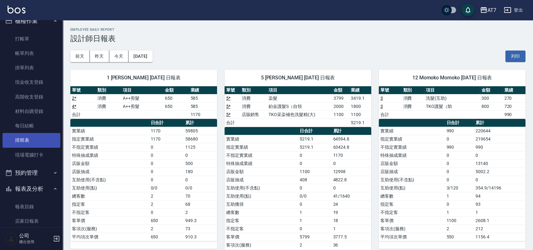  Describe the element at coordinates (500, 139) in the screenshot. I see `td: 219654` at that location.